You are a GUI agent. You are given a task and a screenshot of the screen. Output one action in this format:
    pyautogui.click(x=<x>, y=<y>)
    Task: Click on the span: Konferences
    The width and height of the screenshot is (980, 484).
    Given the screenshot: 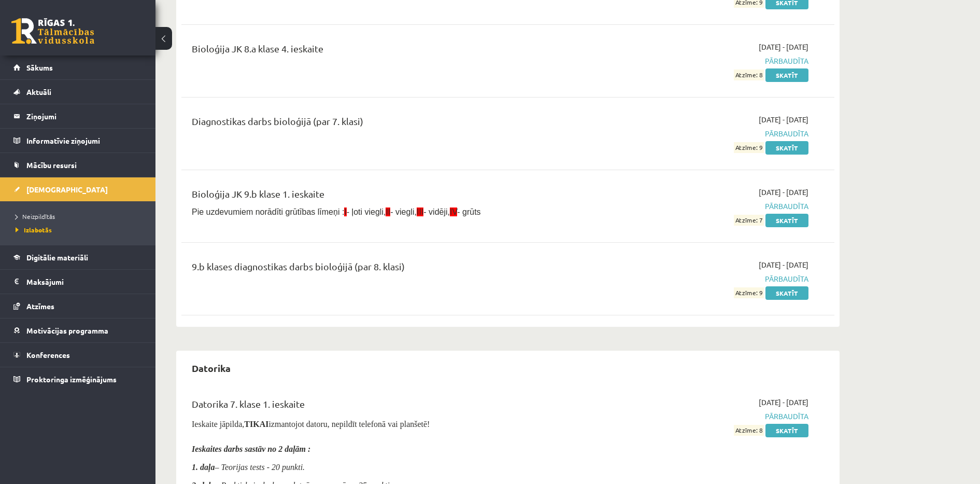 What is the action you would take?
    pyautogui.click(x=48, y=355)
    